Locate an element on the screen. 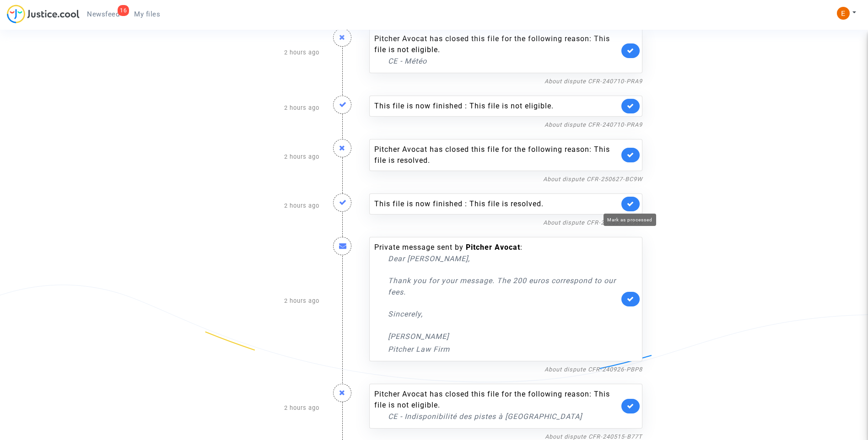 The image size is (868, 440). b: Pitcher Avocat is located at coordinates (493, 247).